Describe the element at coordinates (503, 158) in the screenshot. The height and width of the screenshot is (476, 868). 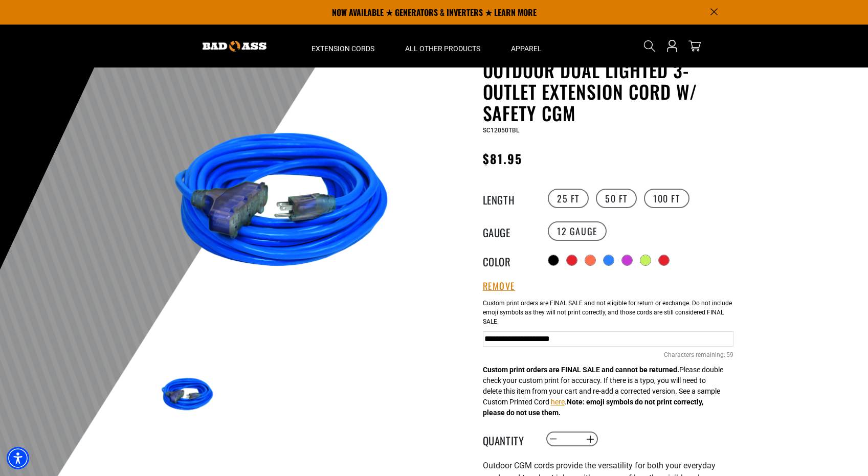
I see `span: $81.95` at that location.